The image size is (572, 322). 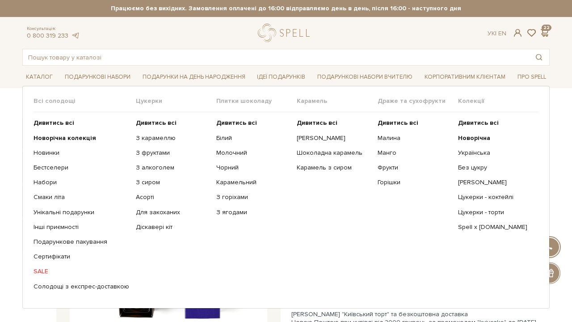 I want to click on a: Молочний, so click(x=253, y=153).